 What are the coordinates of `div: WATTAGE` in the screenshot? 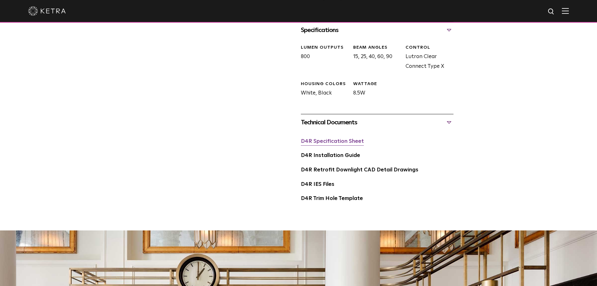 It's located at (377, 84).